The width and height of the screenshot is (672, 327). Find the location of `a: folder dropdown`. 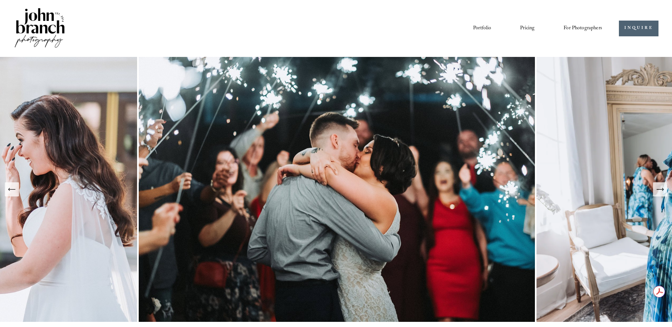

a: folder dropdown is located at coordinates (583, 28).